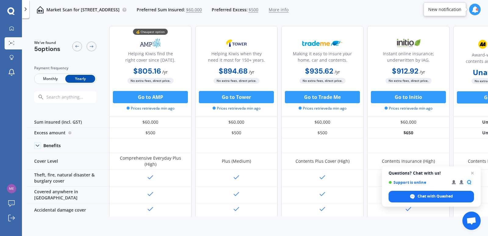 The width and height of the screenshot is (488, 236). I want to click on img: Initio.webp, so click(408, 43).